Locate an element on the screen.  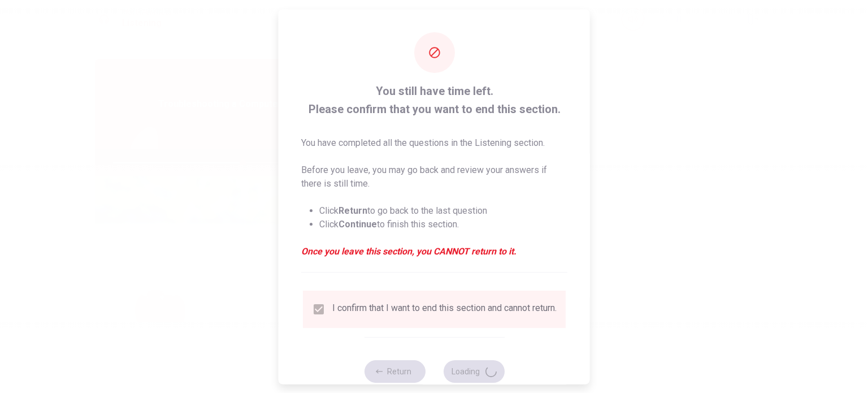
li: Click to finish this section. is located at coordinates (443, 224).